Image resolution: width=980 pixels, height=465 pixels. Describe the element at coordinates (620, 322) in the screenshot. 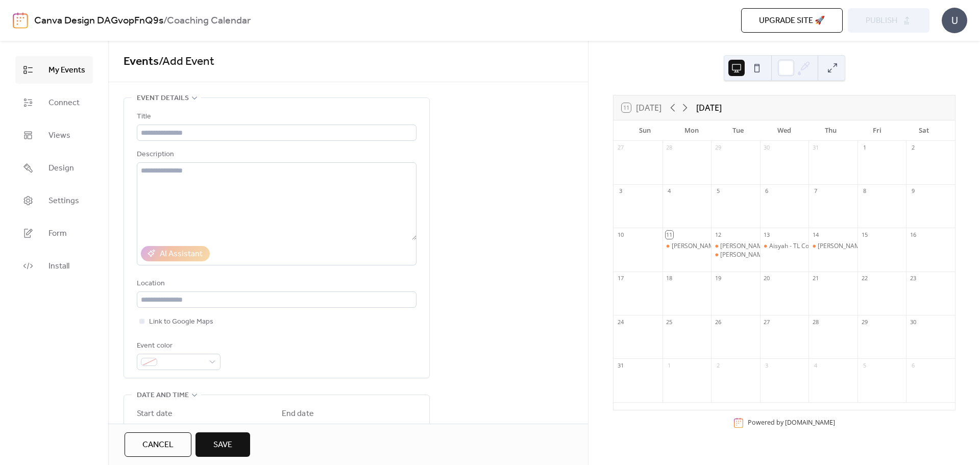

I see `div: 24` at that location.